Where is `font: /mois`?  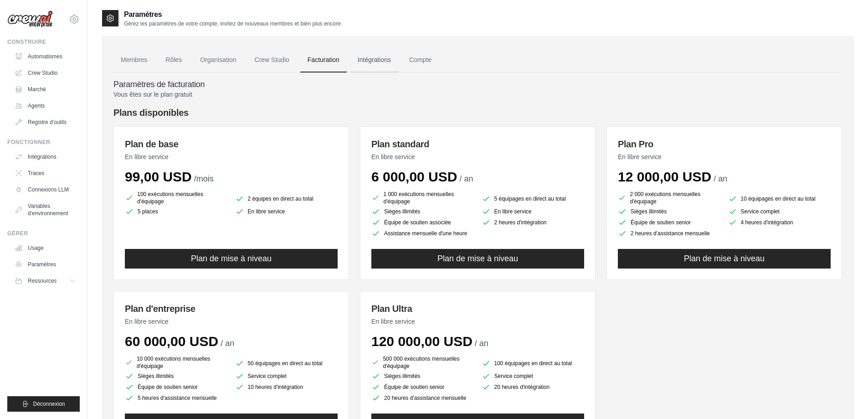 font: /mois is located at coordinates (203, 178).